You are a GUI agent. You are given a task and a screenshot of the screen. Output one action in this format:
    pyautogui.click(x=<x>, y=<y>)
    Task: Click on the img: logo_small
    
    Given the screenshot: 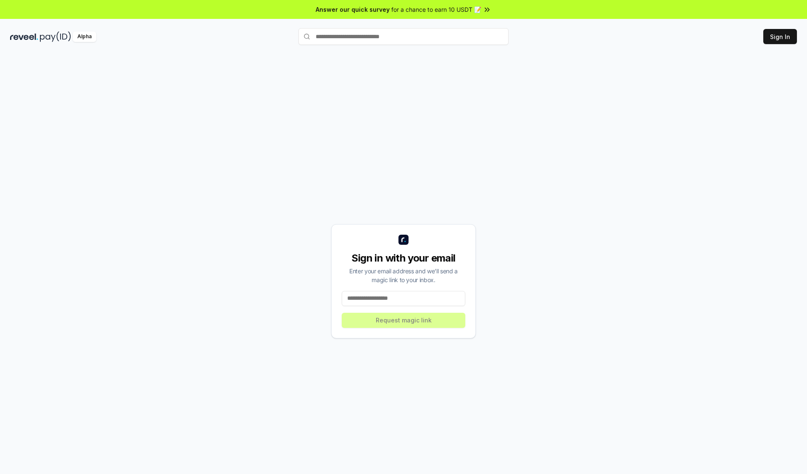 What is the action you would take?
    pyautogui.click(x=403, y=240)
    